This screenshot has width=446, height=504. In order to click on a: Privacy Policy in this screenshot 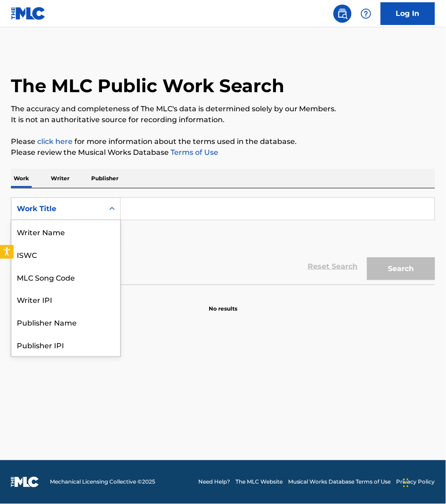, I will do `click(415, 482)`.